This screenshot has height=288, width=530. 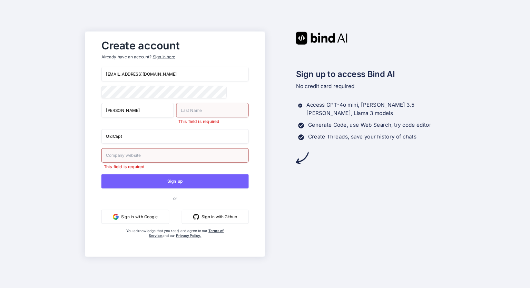 What do you see at coordinates (175, 155) in the screenshot?
I see `input: Company website` at bounding box center [175, 155].